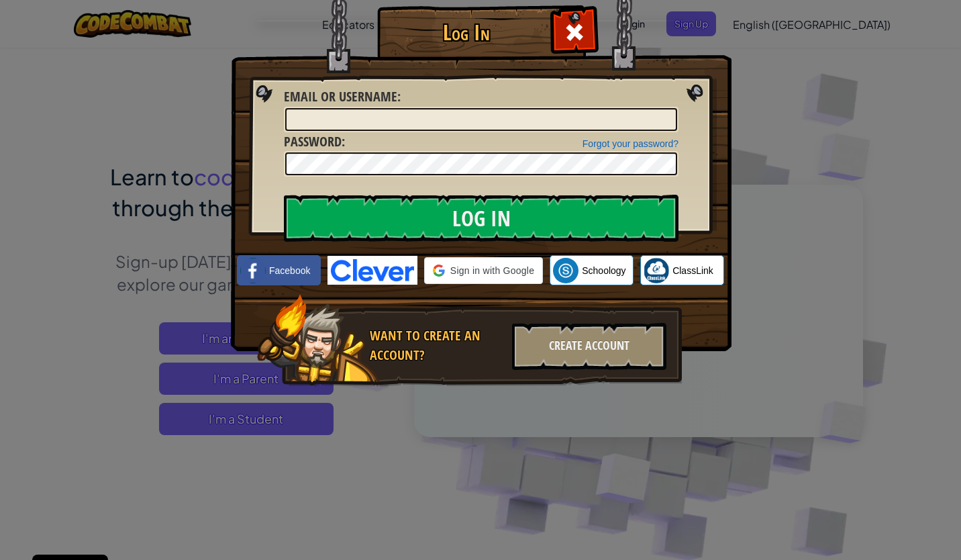 Image resolution: width=961 pixels, height=560 pixels. I want to click on span: ClassLink, so click(692, 271).